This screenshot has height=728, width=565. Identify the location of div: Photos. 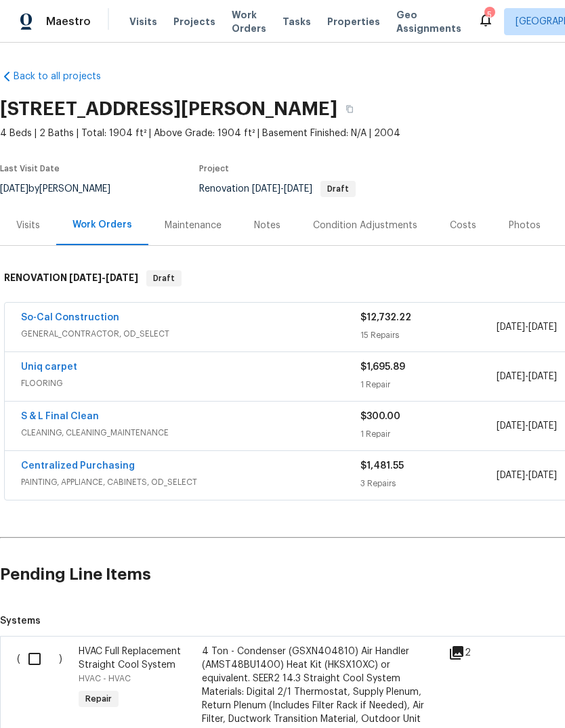
(525, 225).